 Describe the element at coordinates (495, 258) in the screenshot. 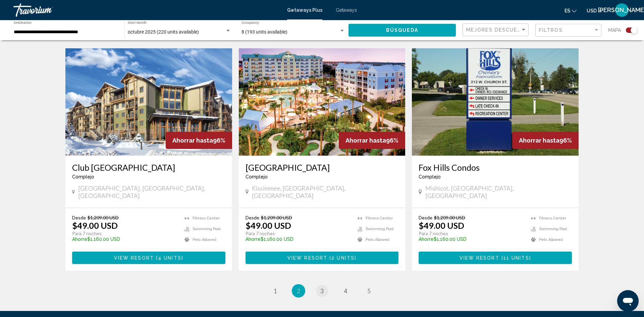

I see `a: View Resort(11 units)` at that location.